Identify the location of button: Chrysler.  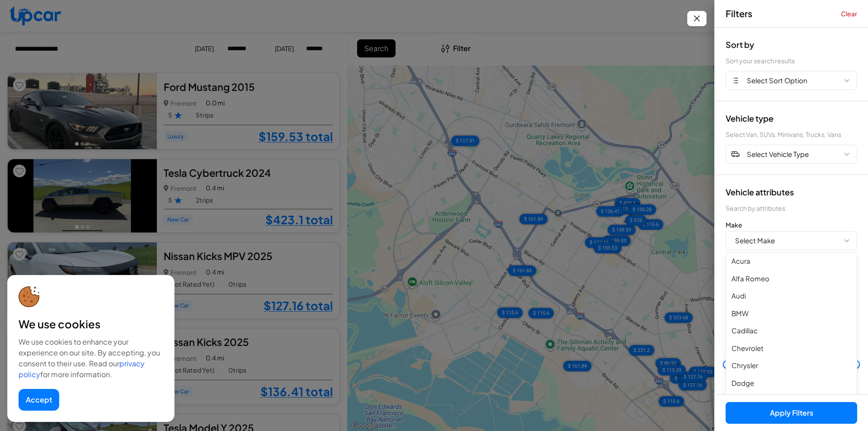
(791, 365).